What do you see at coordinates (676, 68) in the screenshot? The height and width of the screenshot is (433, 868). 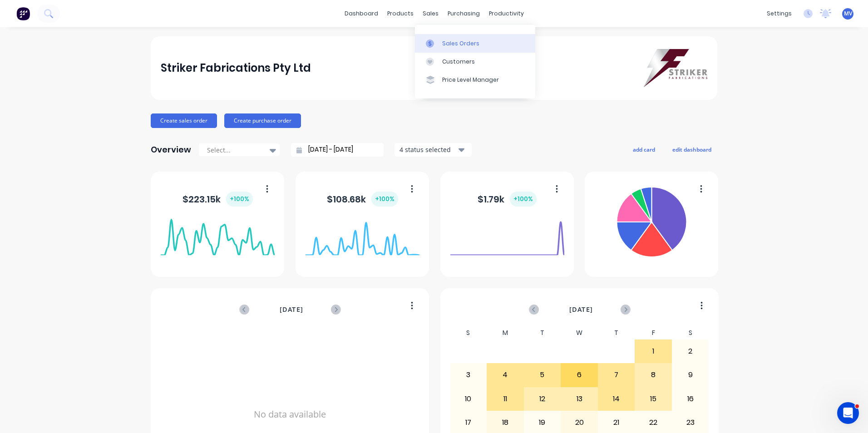 I see `img: Striker Fabrications Pty Ltd` at bounding box center [676, 68].